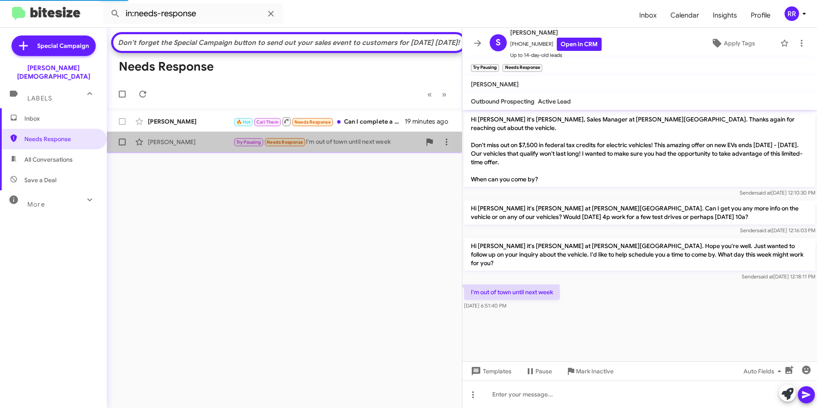 This screenshot has height=408, width=817. What do you see at coordinates (579, 44) in the screenshot?
I see `a: Open in CRM` at bounding box center [579, 44].